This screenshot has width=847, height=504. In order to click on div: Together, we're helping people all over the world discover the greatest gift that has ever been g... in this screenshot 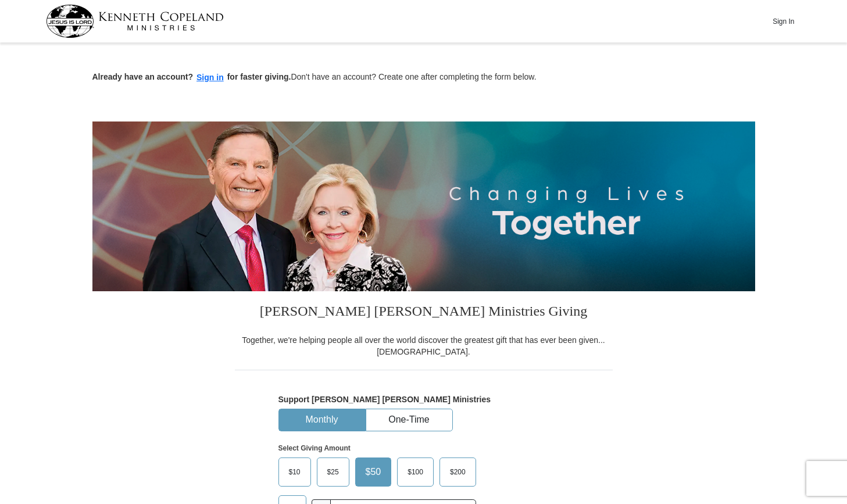, I will do `click(424, 345)`.